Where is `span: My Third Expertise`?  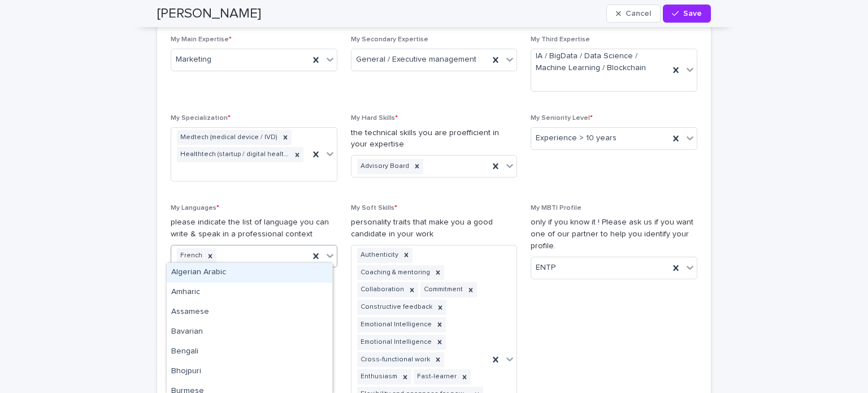
span: My Third Expertise is located at coordinates (560, 39).